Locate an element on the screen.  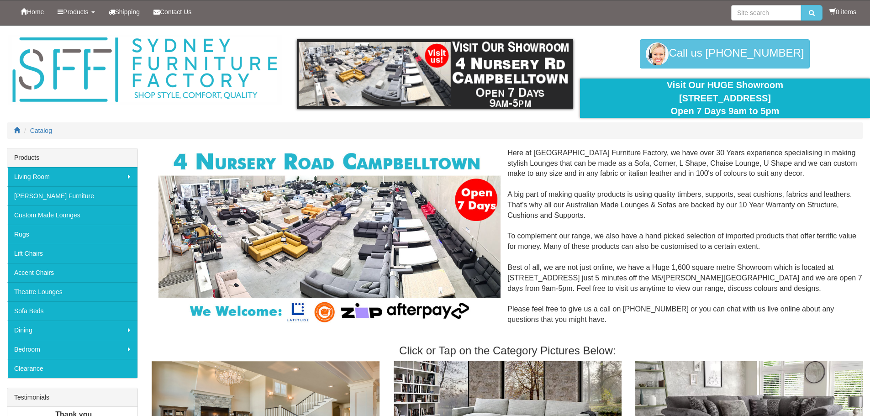
li: 0 items is located at coordinates (842, 12).